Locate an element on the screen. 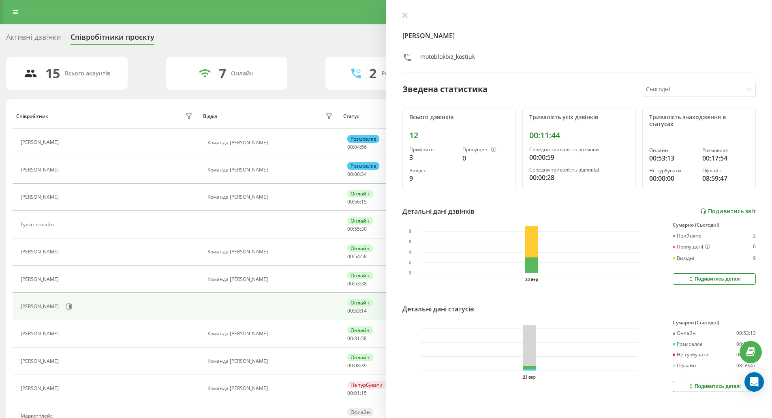  span: 04 is located at coordinates (357, 147).